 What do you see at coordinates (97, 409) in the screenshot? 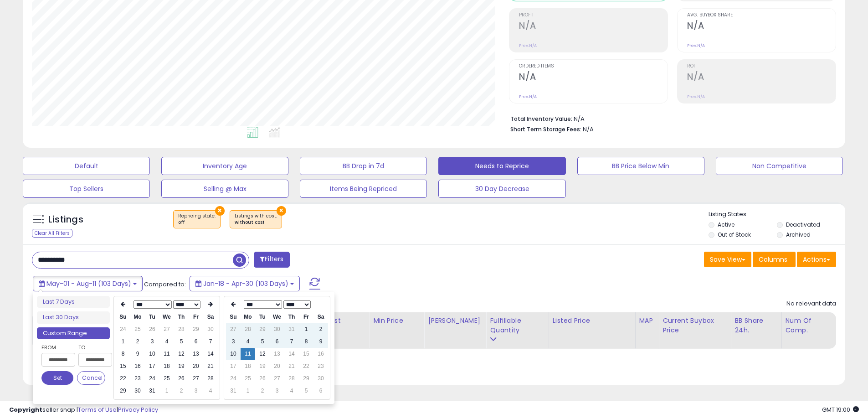
I see `a: Terms of Use` at bounding box center [97, 409].